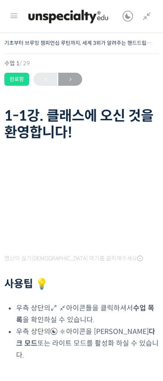  I want to click on span: 수업 1, so click(17, 63).